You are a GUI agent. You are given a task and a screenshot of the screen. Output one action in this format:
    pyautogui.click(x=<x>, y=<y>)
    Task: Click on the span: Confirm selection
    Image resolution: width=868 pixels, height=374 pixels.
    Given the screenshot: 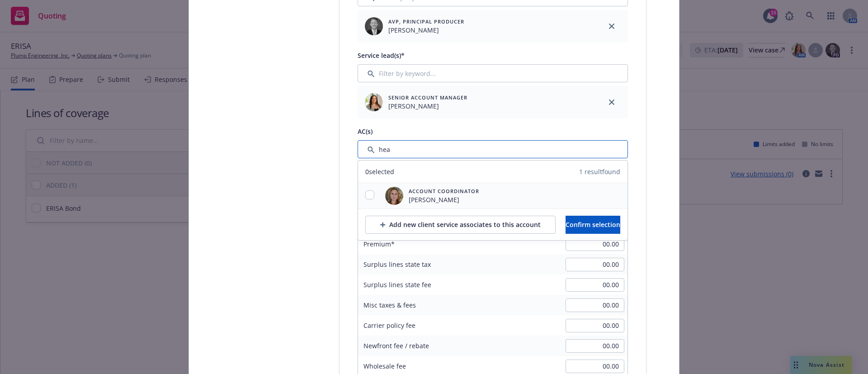 What is the action you would take?
    pyautogui.click(x=593, y=224)
    